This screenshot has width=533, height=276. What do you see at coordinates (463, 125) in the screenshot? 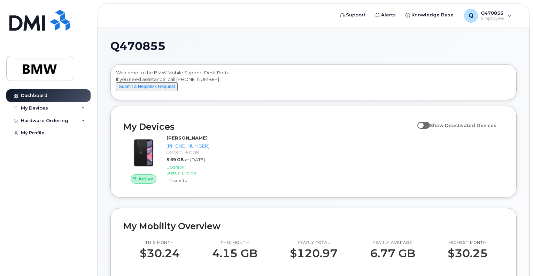
I see `span: Show Deactivated Devices` at bounding box center [463, 125].